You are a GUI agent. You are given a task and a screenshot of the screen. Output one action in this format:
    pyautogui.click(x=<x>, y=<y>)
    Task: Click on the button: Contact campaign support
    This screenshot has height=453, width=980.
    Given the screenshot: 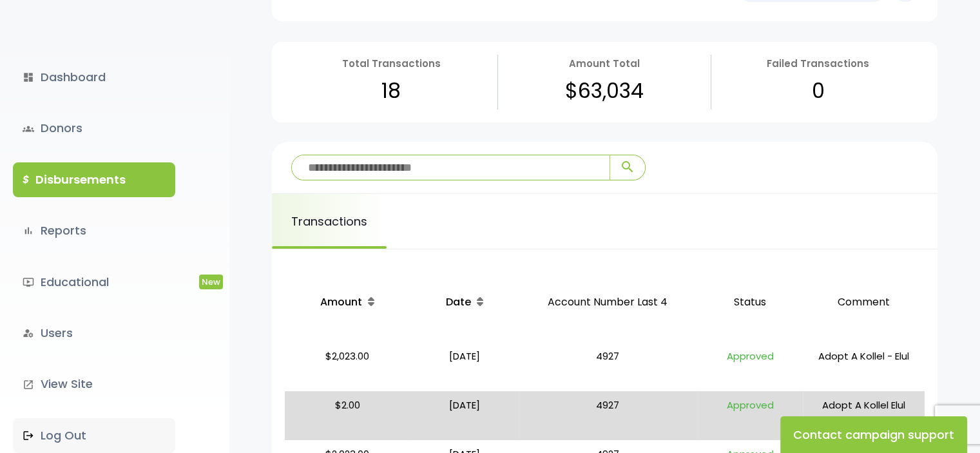 What is the action you would take?
    pyautogui.click(x=874, y=435)
    